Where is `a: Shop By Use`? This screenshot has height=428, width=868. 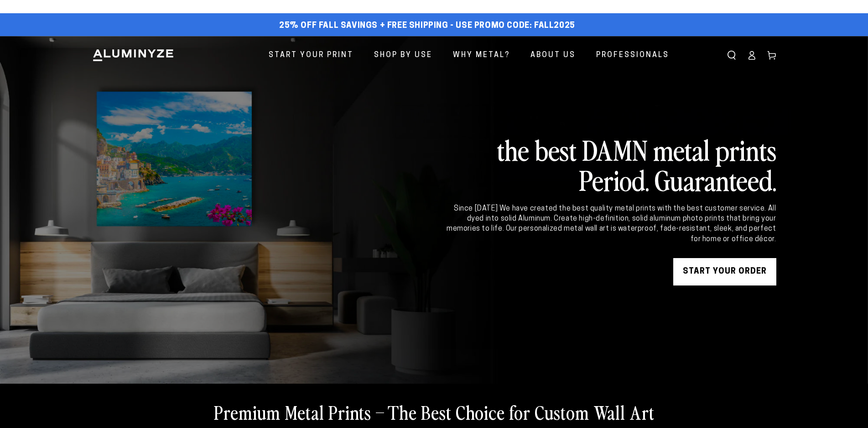
a: Shop By Use is located at coordinates (403, 55).